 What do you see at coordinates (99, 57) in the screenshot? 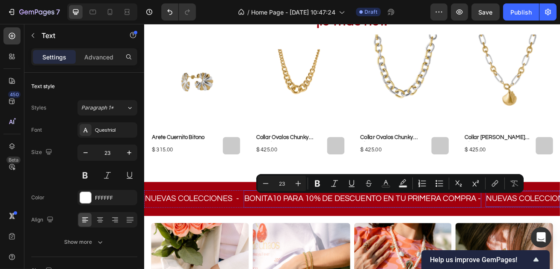
I see `p: Advanced` at bounding box center [99, 57].